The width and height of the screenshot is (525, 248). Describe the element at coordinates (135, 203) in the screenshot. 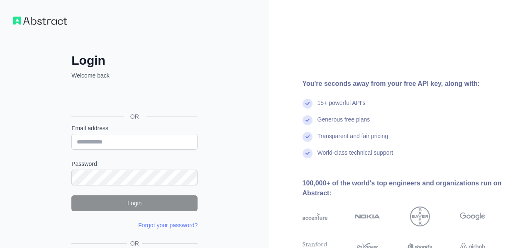

I see `button: Login` at that location.